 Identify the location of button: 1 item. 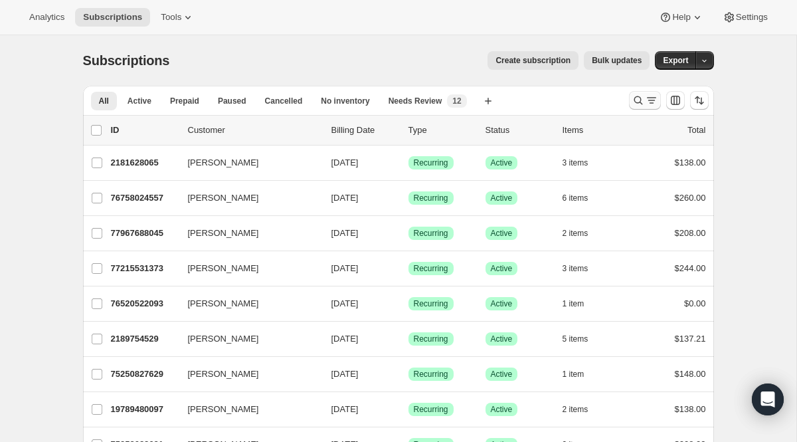
(580, 374).